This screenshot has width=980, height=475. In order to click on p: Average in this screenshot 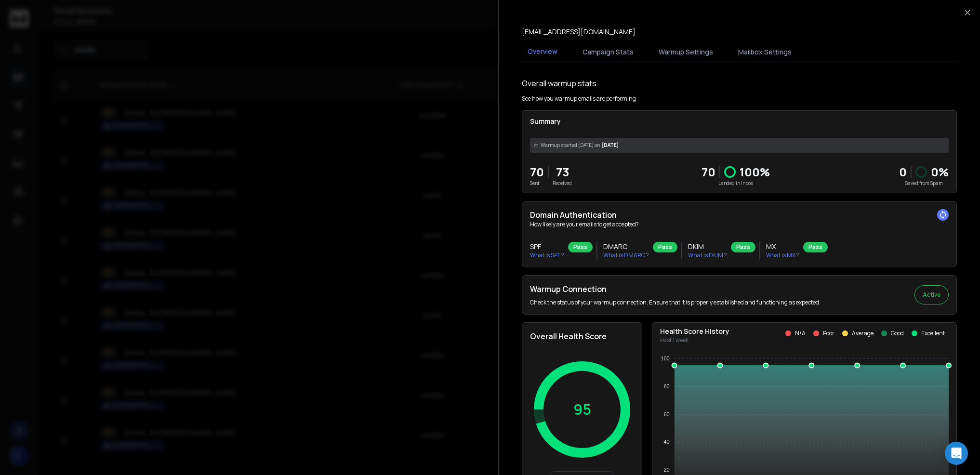, I will do `click(862, 334)`.